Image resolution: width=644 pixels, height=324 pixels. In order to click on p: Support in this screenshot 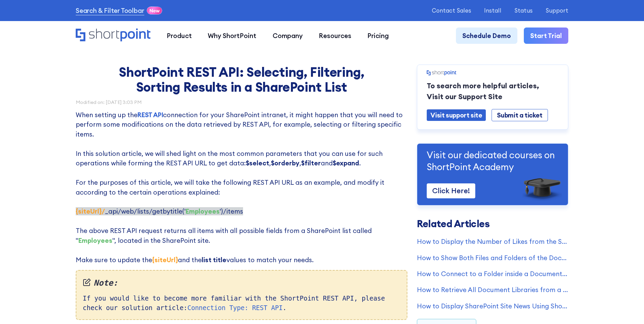, I will do `click(557, 10)`.